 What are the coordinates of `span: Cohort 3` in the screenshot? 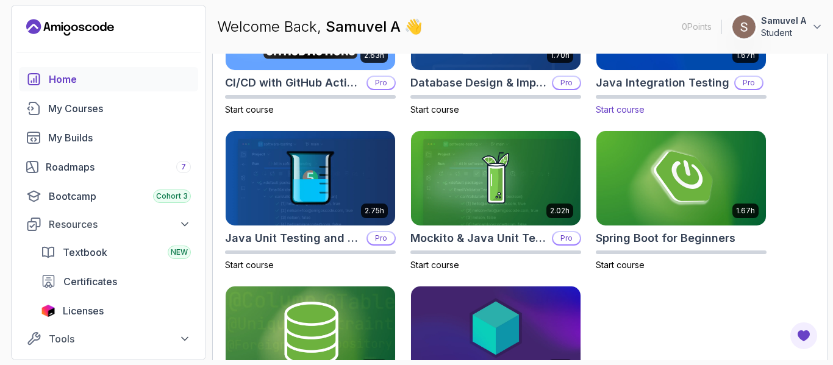 It's located at (172, 196).